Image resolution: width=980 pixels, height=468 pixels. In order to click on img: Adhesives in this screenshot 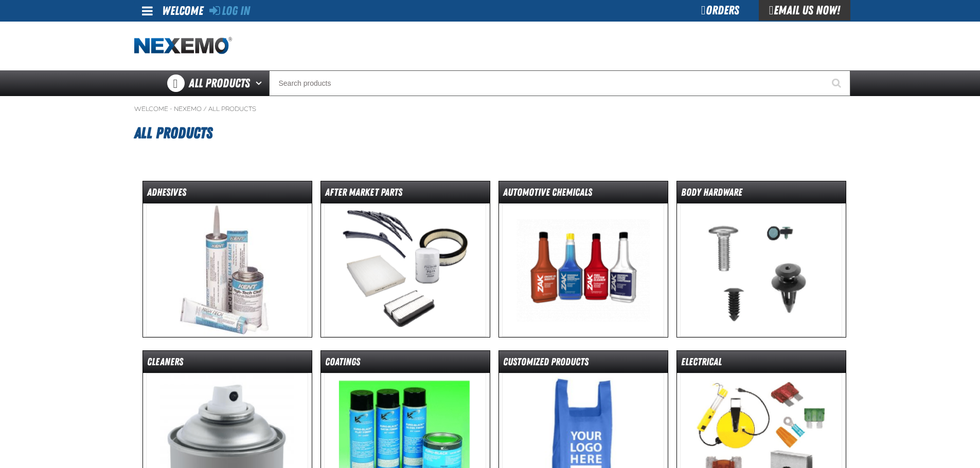, I will do `click(226, 271)`.